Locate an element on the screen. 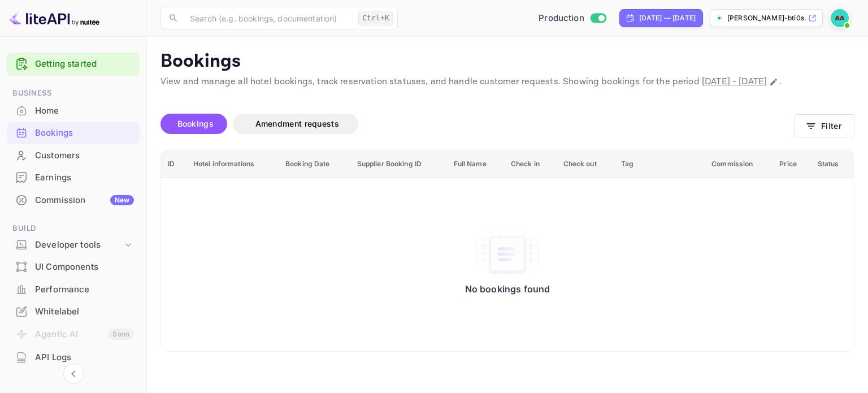  img: No bookings found is located at coordinates (508, 253).